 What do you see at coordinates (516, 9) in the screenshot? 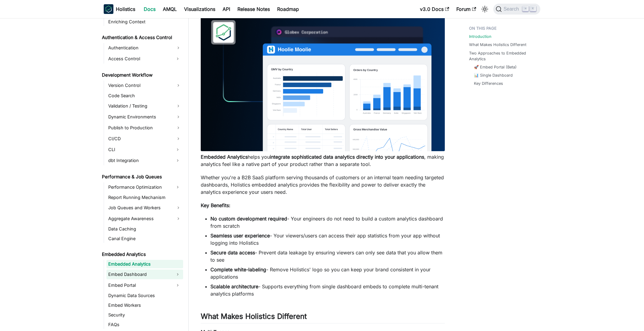
I see `button: Search (Command+K)` at bounding box center [516, 9].